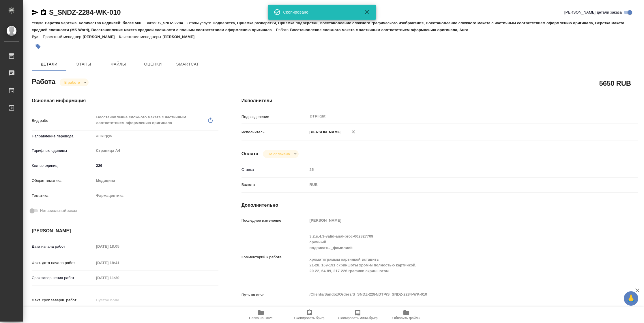 Image resolution: width=644 pixels, height=323 pixels. What do you see at coordinates (63, 300) in the screenshot?
I see `p: Факт. срок заверш. работ` at bounding box center [63, 300].